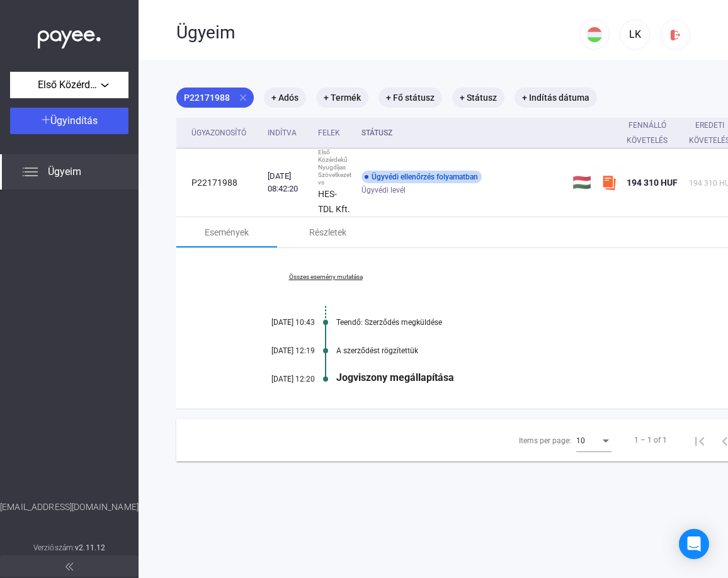  I want to click on span: Első Közérdekű Nyugdíjas Szövetkezet, so click(69, 85).